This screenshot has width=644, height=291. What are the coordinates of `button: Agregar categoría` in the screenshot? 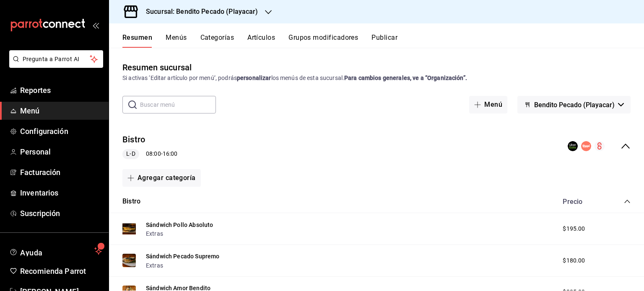 It's located at (162, 178).